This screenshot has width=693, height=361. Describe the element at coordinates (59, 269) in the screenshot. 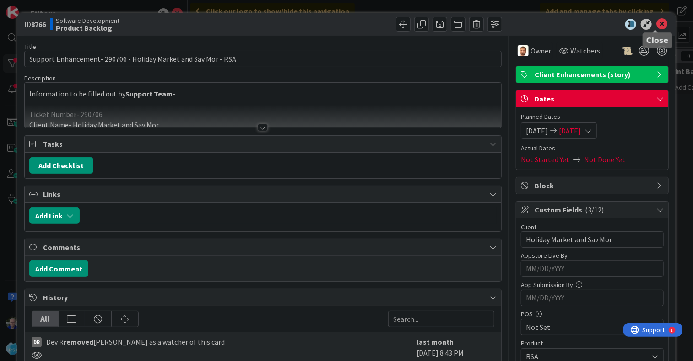

I see `button: Add Comment` at that location.